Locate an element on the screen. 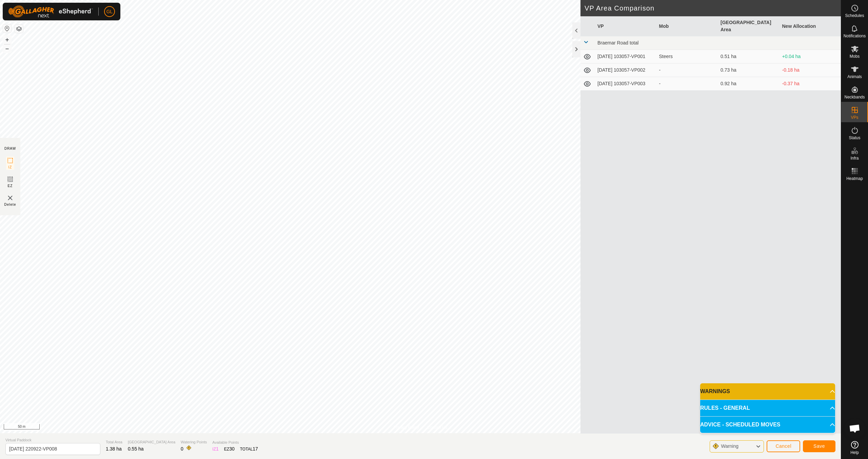 This screenshot has width=868, height=459. td: -0.37 ha is located at coordinates (810, 84).